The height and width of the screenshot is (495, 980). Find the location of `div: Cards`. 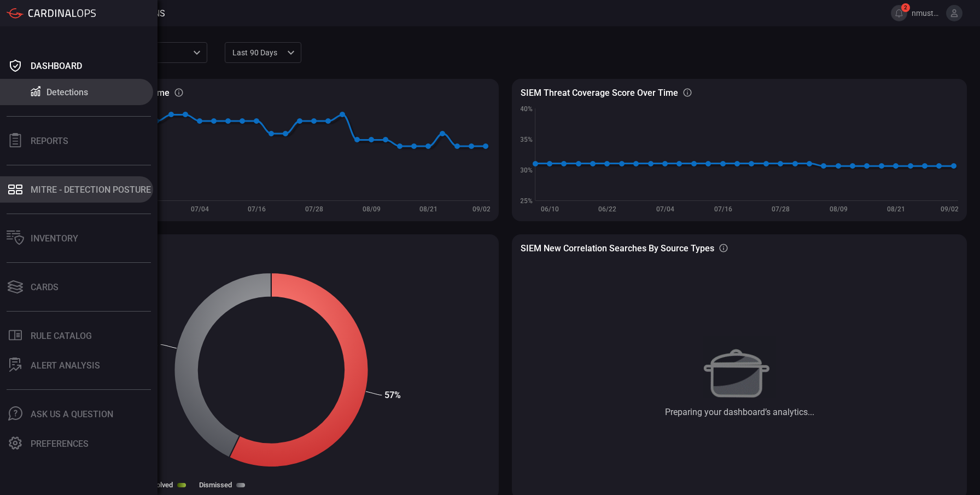

div: Cards is located at coordinates (44, 287).